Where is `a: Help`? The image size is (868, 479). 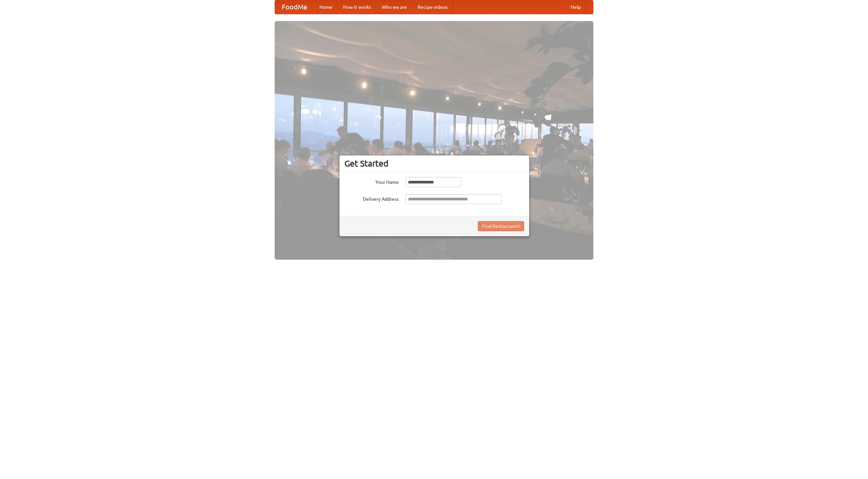 a: Help is located at coordinates (575, 7).